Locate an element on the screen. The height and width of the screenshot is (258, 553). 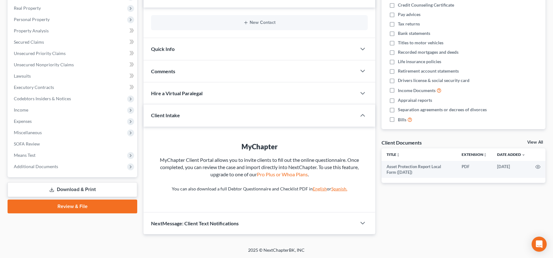
span: Pay advices is located at coordinates (409, 14).